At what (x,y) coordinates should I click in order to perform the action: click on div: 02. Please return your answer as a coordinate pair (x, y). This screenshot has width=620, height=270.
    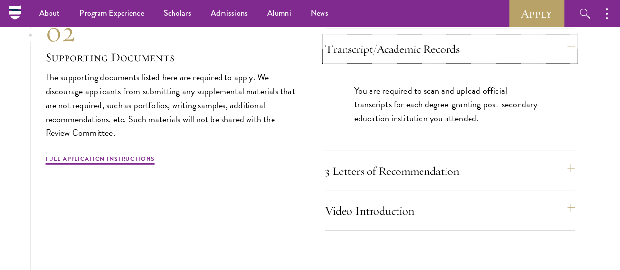
    Looking at the image, I should click on (170, 32).